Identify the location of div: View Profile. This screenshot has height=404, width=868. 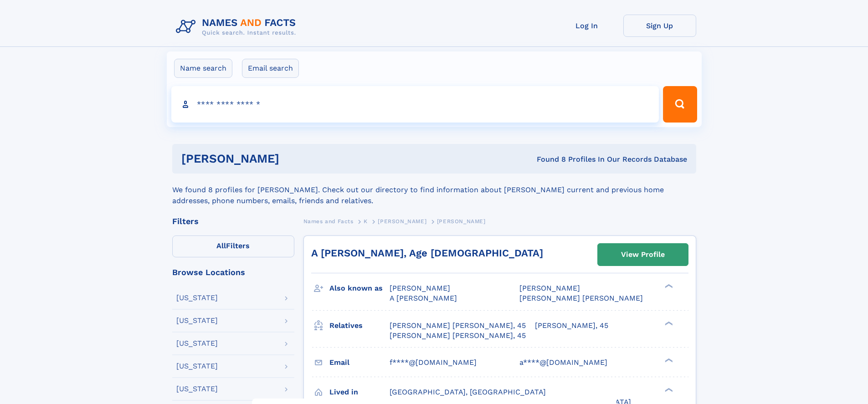
(643, 254).